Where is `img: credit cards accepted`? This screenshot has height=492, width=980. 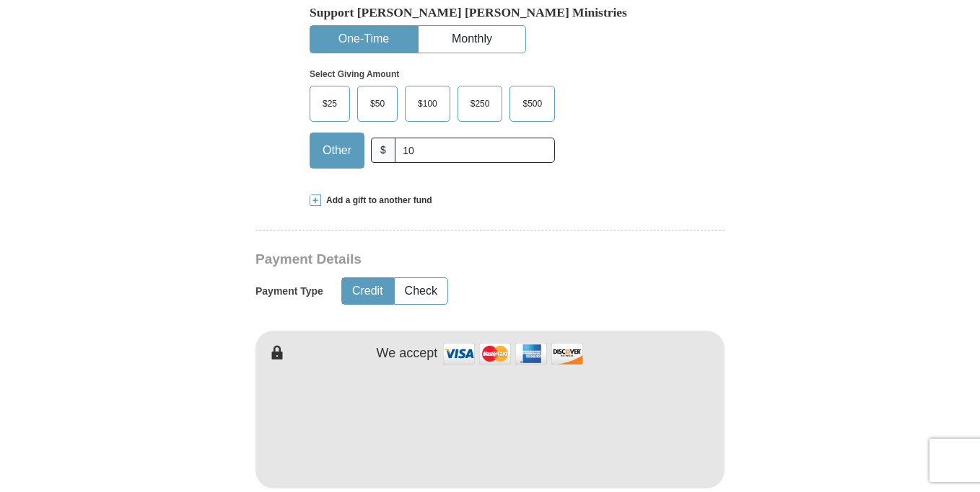 img: credit cards accepted is located at coordinates (513, 353).